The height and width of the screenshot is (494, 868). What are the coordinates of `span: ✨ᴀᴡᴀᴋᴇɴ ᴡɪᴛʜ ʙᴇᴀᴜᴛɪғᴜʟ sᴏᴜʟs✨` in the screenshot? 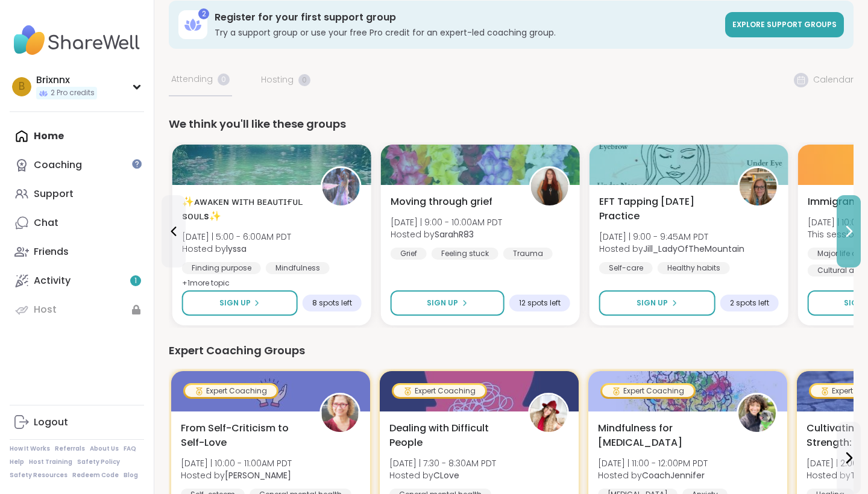 It's located at (245, 209).